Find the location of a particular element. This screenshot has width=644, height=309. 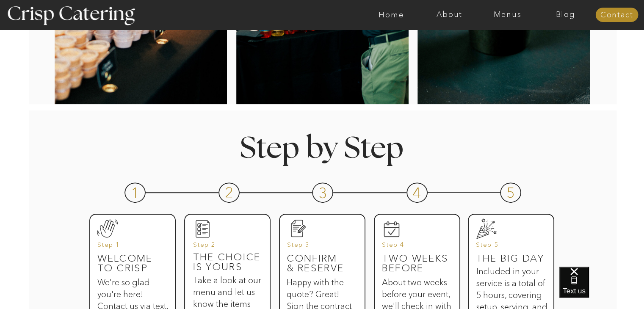

h1: Step by Step is located at coordinates (322, 146).